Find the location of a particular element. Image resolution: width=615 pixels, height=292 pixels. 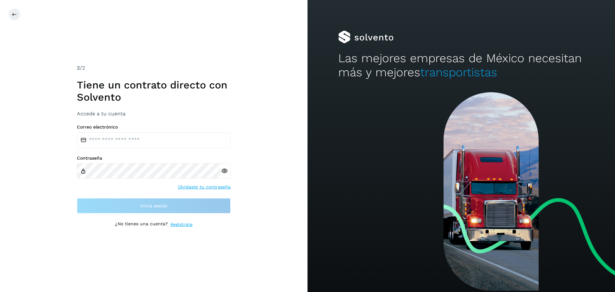

h3: Accede a tu cuenta is located at coordinates (154, 113).